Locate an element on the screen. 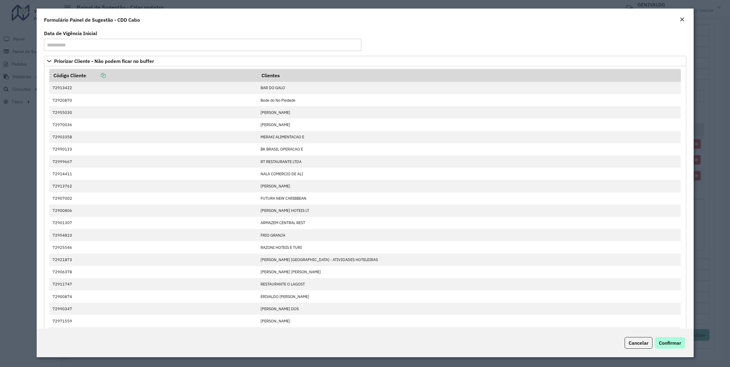  span: Confirmar is located at coordinates (670, 343).